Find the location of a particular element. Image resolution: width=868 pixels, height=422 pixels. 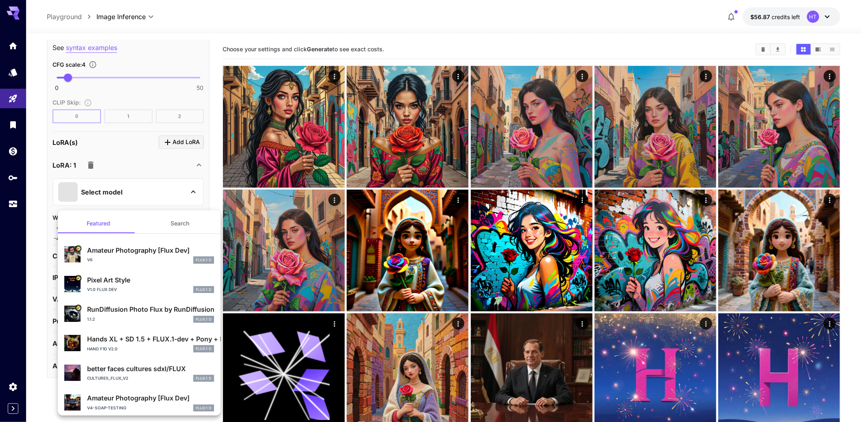

p: Hand F1D v2.0 is located at coordinates (102, 348).